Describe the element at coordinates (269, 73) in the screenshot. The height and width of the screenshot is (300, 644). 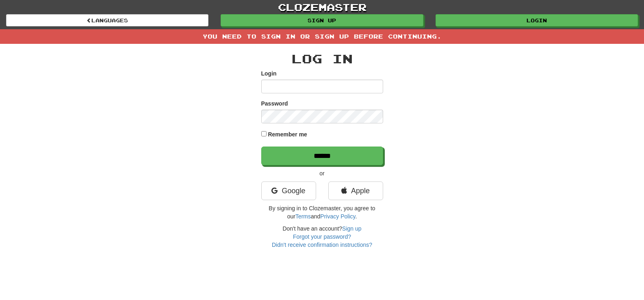
I see `label: Login` at that location.